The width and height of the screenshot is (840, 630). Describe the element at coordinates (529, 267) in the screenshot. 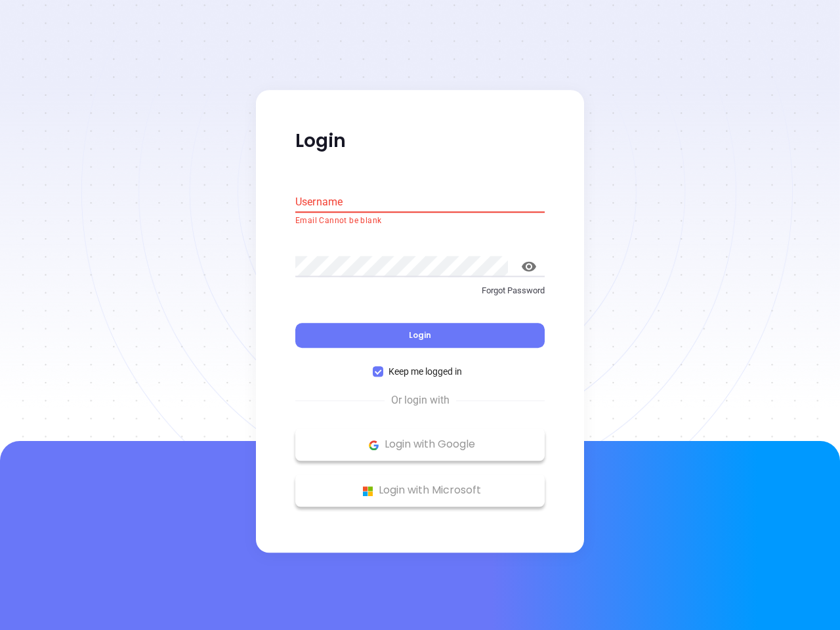

I see `button: toggle password visibility` at that location.